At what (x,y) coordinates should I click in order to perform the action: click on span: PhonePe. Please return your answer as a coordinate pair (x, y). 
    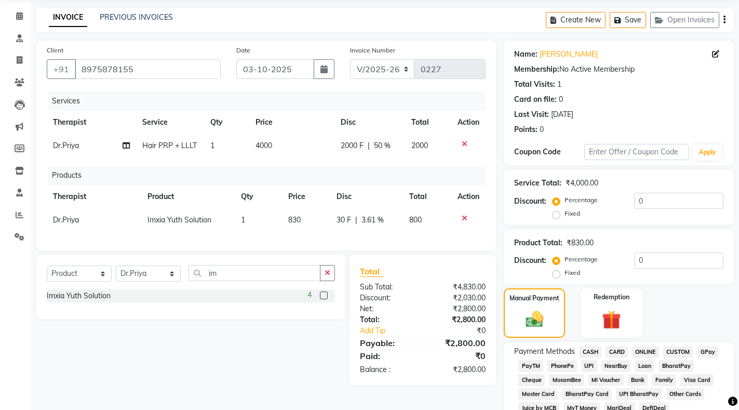
    Looking at the image, I should click on (562, 366).